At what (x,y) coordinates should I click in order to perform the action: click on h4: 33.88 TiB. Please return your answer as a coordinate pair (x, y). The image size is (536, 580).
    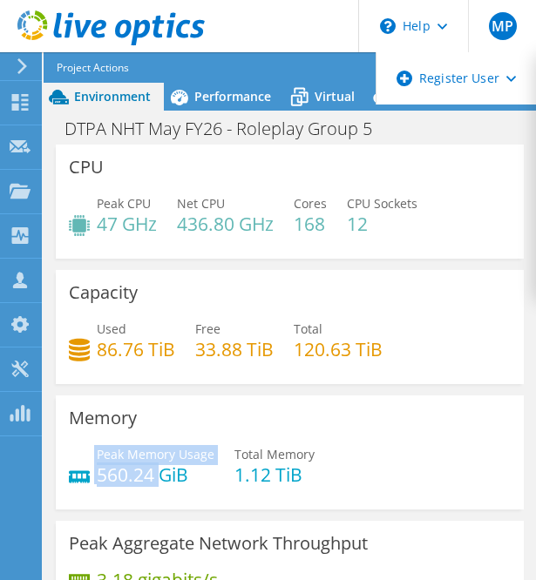
    Looking at the image, I should click on (234, 349).